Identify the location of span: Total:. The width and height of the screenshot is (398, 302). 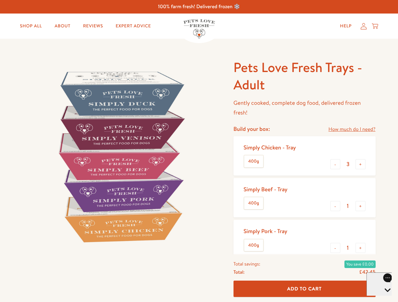
(239, 272).